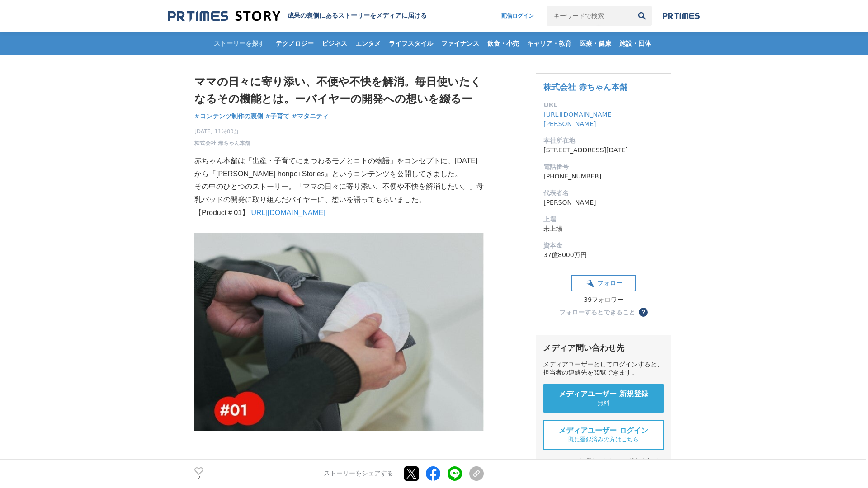 The height and width of the screenshot is (488, 868). What do you see at coordinates (295, 44) in the screenshot?
I see `span: テクノロジー` at bounding box center [295, 44].